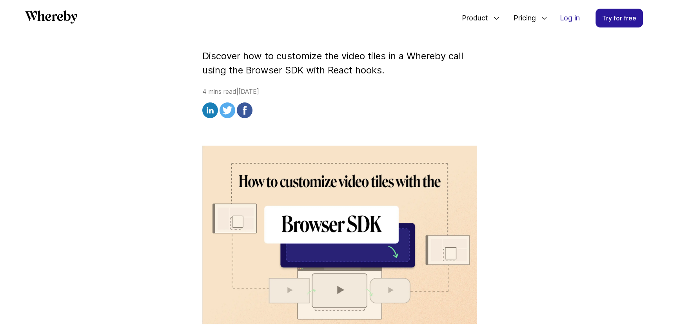 The width and height of the screenshot is (679, 325). I want to click on a: Whereby, so click(51, 18).